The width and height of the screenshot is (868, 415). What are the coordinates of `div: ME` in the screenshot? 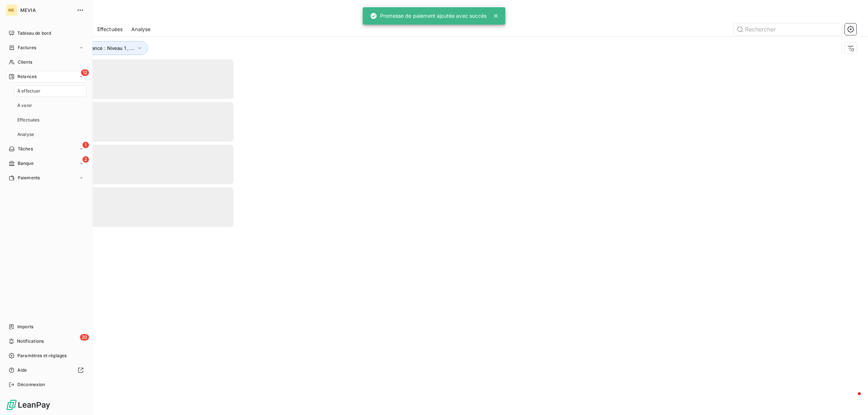 It's located at (11, 10).